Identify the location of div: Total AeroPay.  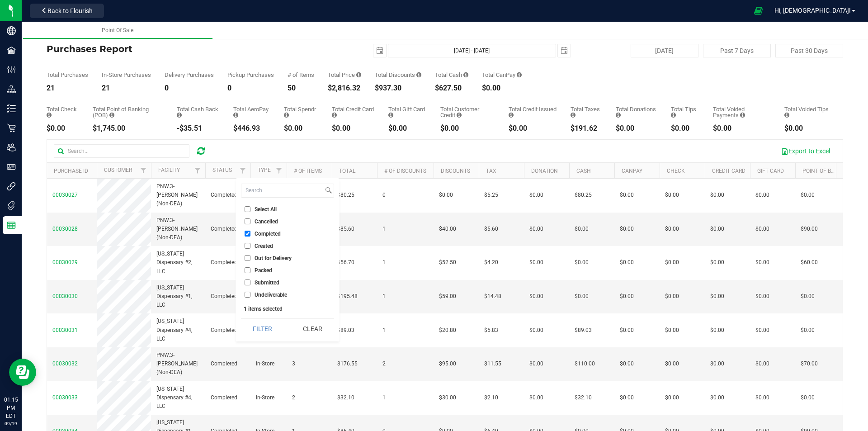
(252, 112).